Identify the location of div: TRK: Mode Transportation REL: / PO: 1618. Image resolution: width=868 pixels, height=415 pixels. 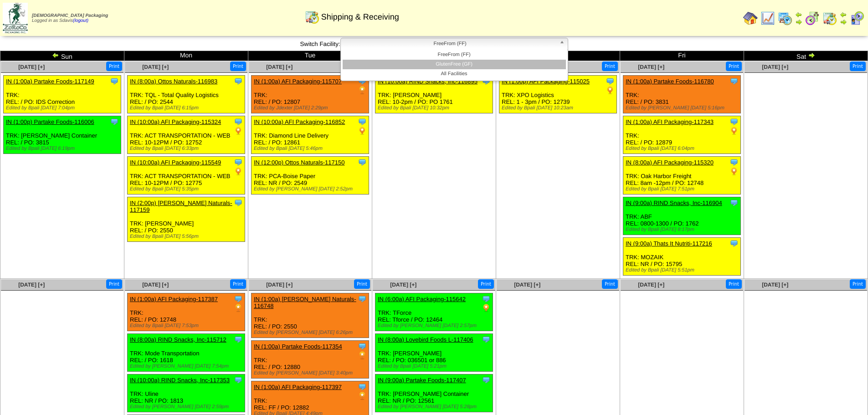
(186, 353).